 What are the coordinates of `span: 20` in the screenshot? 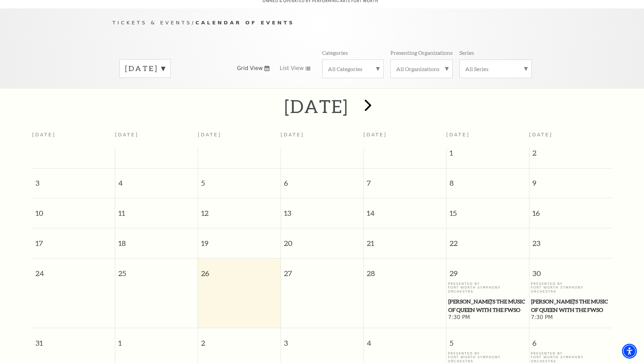 It's located at (322, 240).